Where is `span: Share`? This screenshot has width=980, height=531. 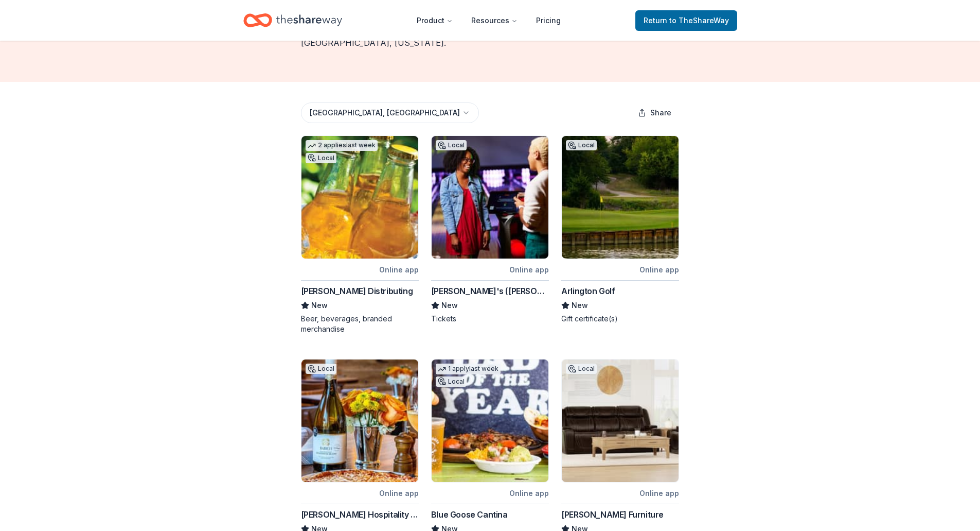 span: Share is located at coordinates (661, 113).